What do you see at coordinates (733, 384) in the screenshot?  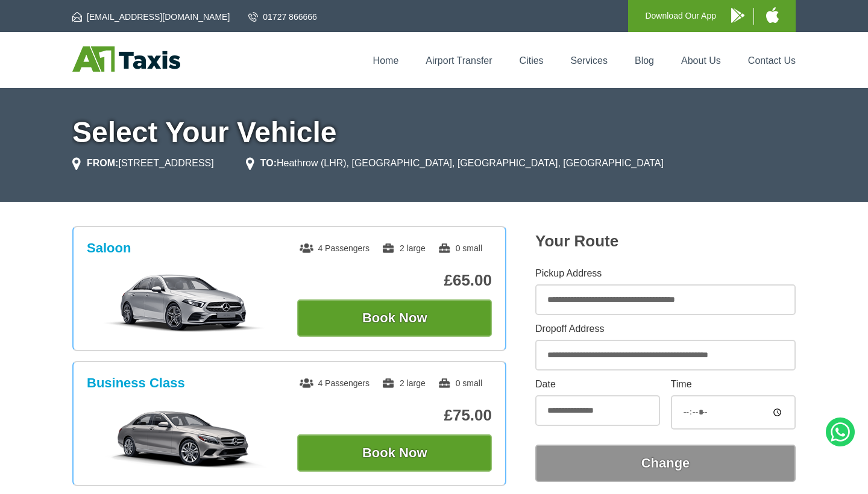 I see `label: Time` at bounding box center [733, 384].